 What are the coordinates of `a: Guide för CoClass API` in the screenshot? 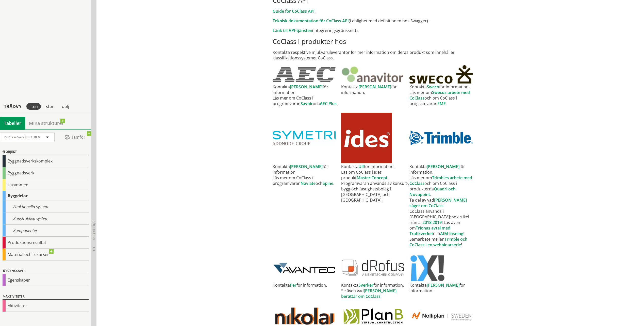 It's located at (294, 12).